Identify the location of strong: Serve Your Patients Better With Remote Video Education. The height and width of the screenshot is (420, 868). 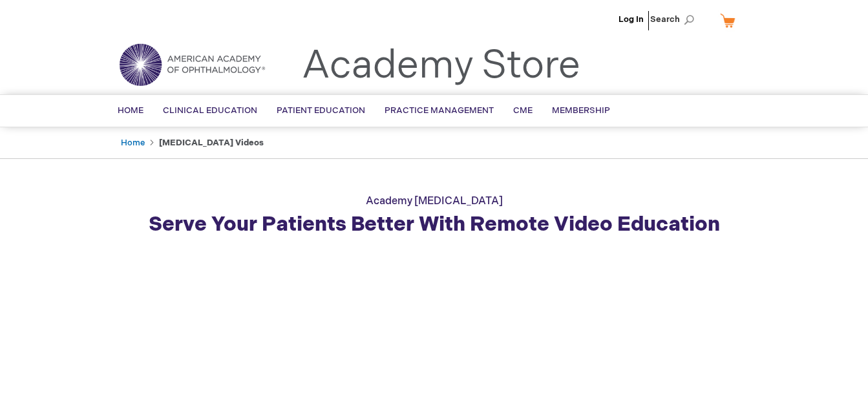
(434, 224).